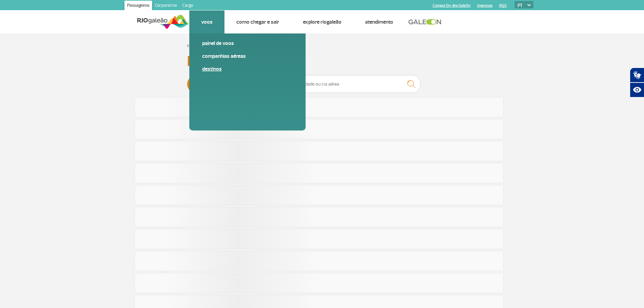  Describe the element at coordinates (379, 22) in the screenshot. I see `a: Atendimento` at that location.